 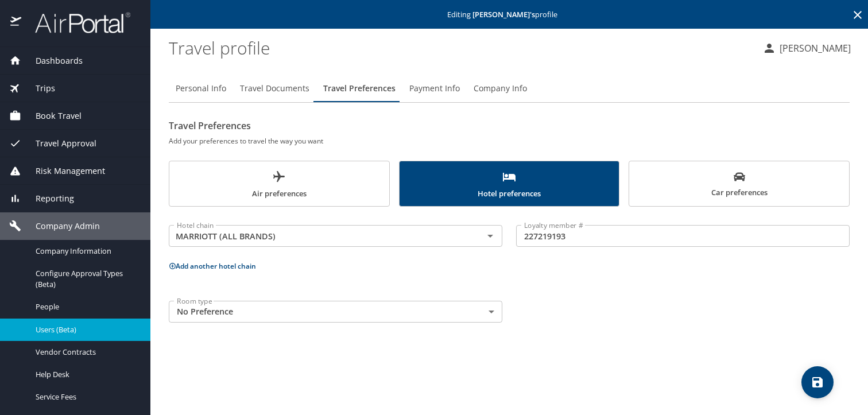 I want to click on input: Select a hotel chain, so click(x=318, y=236).